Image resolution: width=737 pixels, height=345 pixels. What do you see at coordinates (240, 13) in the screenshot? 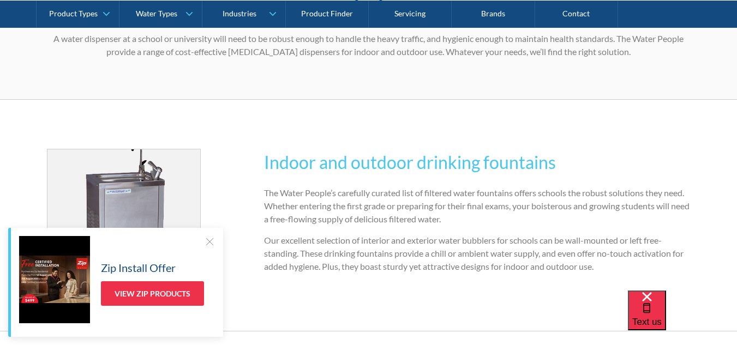
I see `div: Industries` at bounding box center [240, 13].